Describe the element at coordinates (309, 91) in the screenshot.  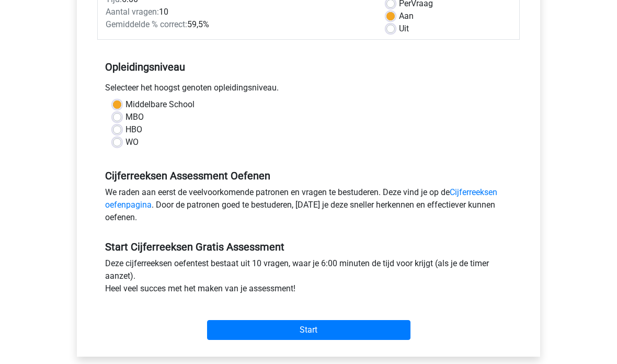
I see `div: Selecteer het hoogst genoten opleidingsniveau.` at that location.